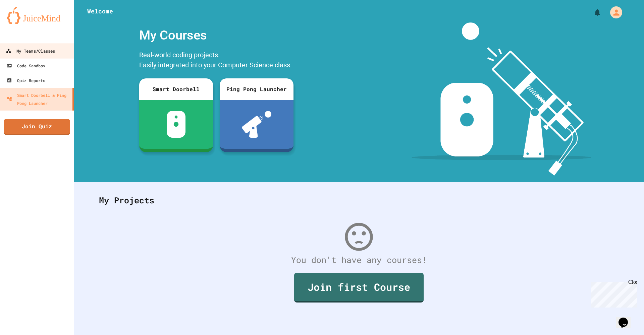 The height and width of the screenshot is (335, 644). Describe the element at coordinates (592, 12) in the screenshot. I see `div: My Notifications` at that location.